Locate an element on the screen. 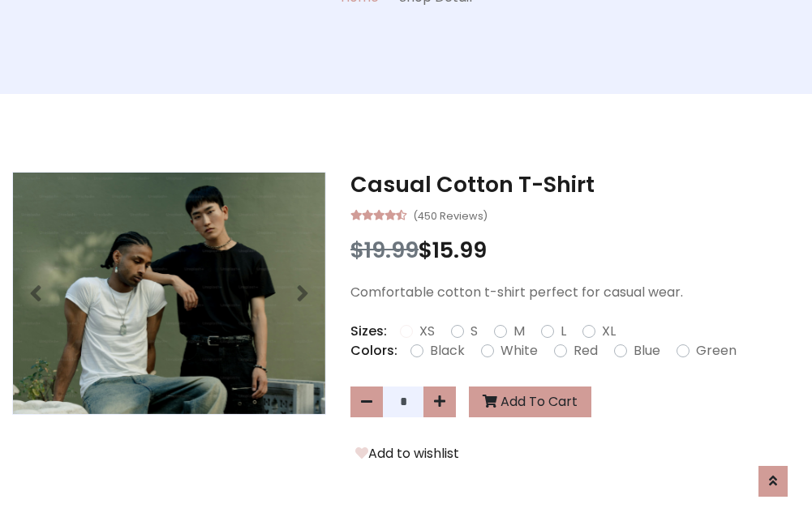 This screenshot has height=521, width=812. label: Black is located at coordinates (447, 352).